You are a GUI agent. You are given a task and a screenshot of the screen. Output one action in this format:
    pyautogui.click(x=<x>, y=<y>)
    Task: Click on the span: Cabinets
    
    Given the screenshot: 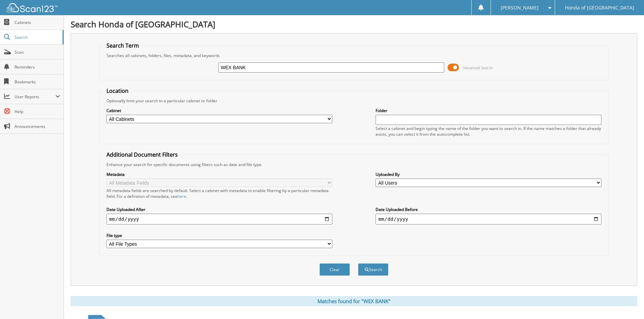 What is the action you would take?
    pyautogui.click(x=37, y=23)
    